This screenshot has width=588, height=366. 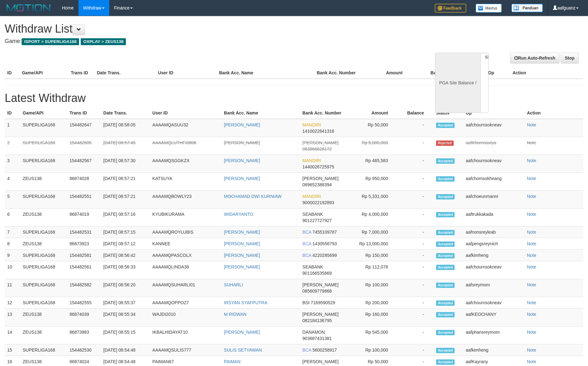 I want to click on a: IRSYAN SYAFPUTRA, so click(x=245, y=302).